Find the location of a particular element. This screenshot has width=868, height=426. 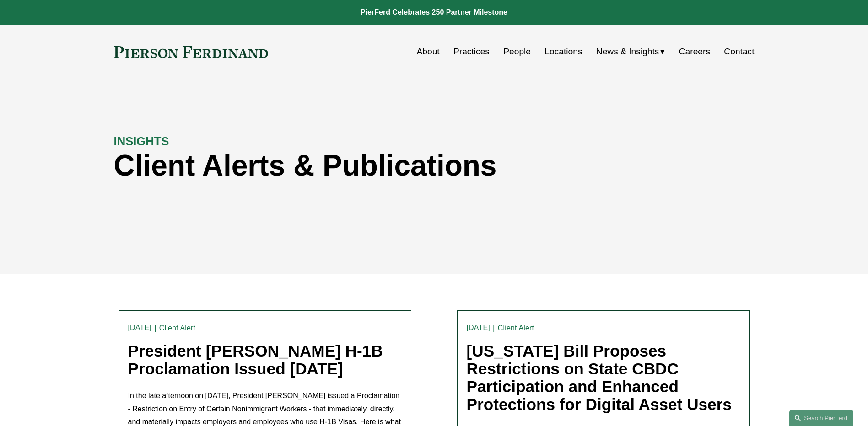

h1: Client Alerts & Publications is located at coordinates (354, 165).